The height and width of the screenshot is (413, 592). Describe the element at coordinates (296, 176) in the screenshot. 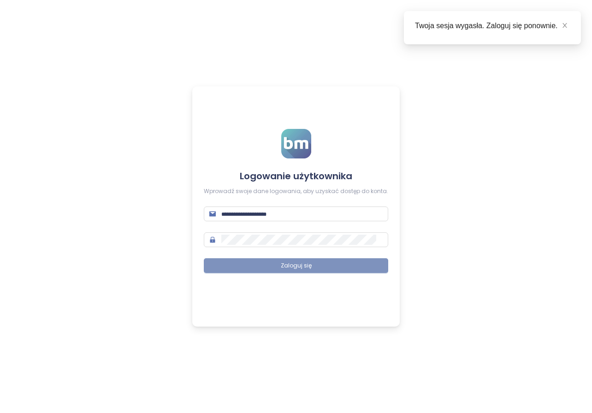

I see `h4: Logowanie użytkownika` at that location.